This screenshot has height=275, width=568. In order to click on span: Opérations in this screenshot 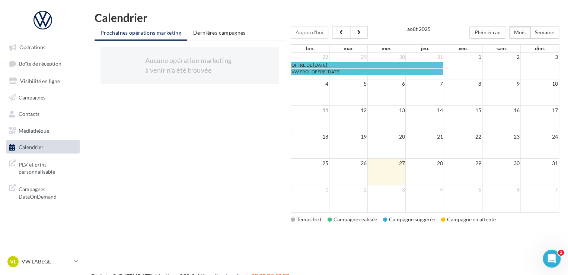, I will do `click(32, 47)`.